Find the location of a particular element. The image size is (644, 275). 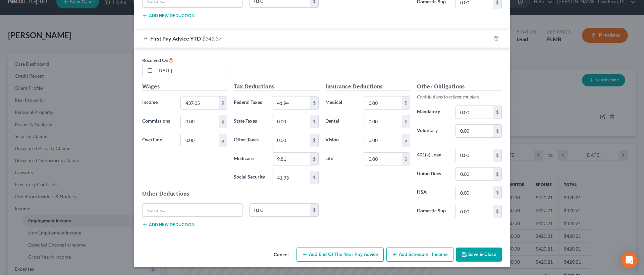

input: Specify... is located at coordinates (192, 210).